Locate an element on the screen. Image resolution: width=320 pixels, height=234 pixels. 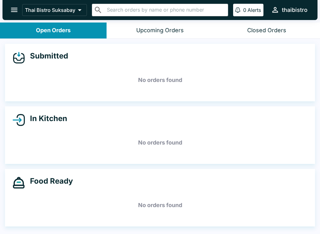
p: Alerts is located at coordinates (254, 10).